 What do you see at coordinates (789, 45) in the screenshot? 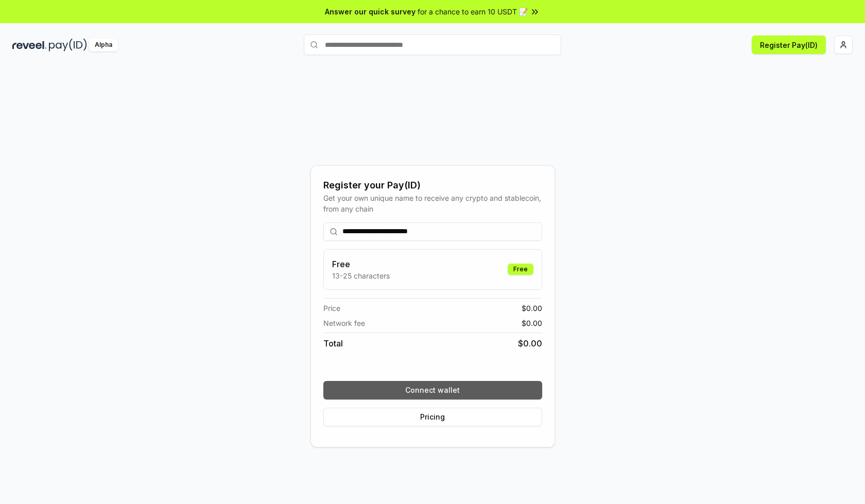
I see `button: Register Pay(ID)` at bounding box center [789, 45].